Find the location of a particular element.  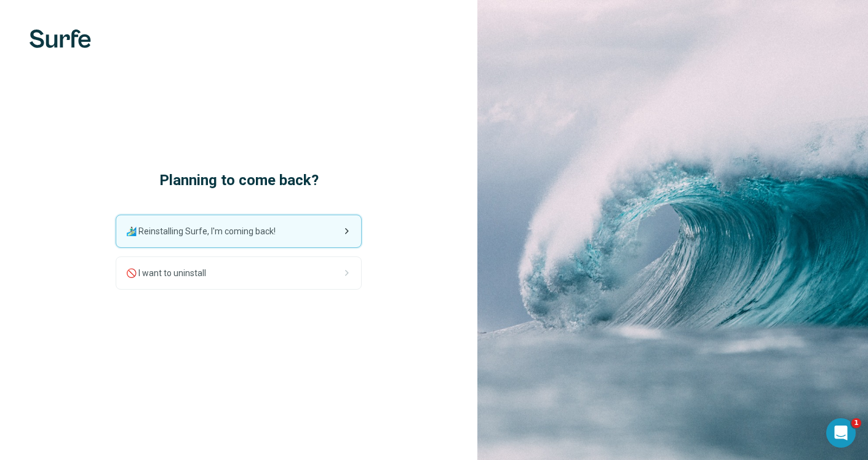

span: 🏄🏻‍♂️ Reinstalling Surfe, I'm coming back! is located at coordinates (205, 232).